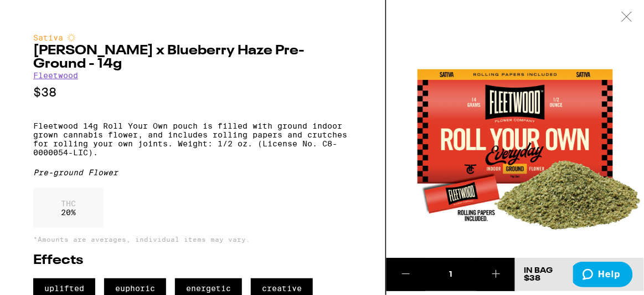 The width and height of the screenshot is (644, 295). Describe the element at coordinates (193, 38) in the screenshot. I see `div: Sativa` at that location.